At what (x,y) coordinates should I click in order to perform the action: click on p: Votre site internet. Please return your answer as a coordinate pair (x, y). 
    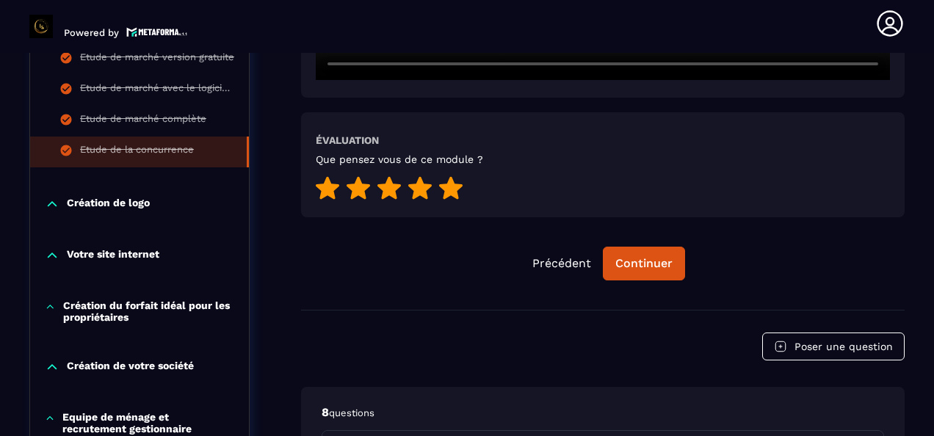
    Looking at the image, I should click on (113, 255).